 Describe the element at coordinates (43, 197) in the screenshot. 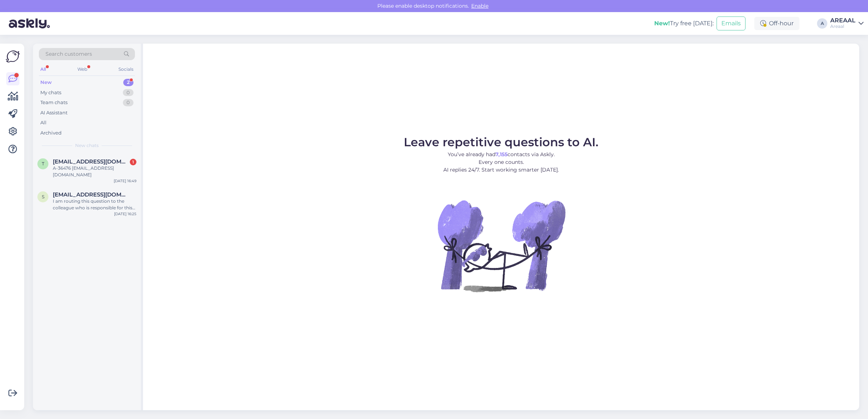

I see `span: s` at that location.